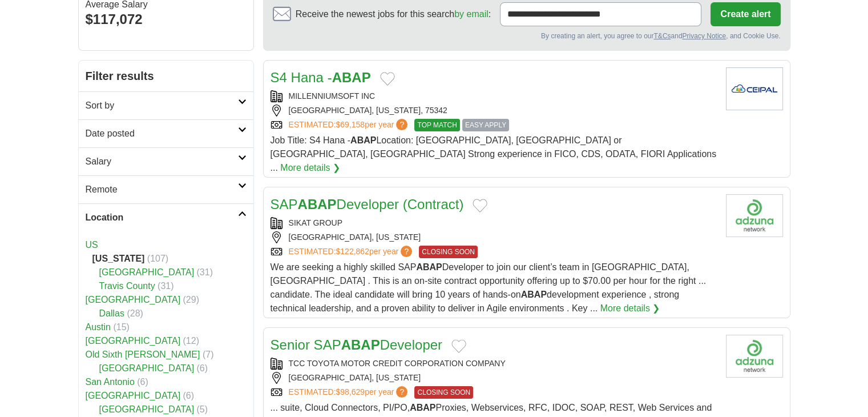 The image size is (868, 417). Describe the element at coordinates (166, 133) in the screenshot. I see `a: Date posted` at that location.